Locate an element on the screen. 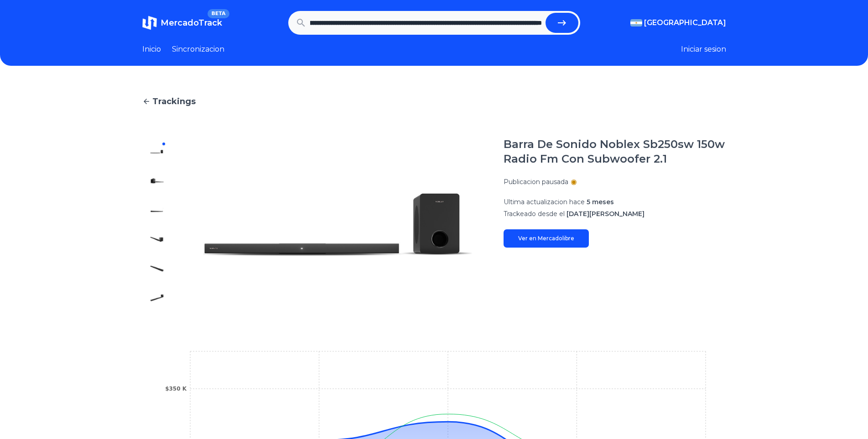 The width and height of the screenshot is (868, 439). p: Publicacion pausada is located at coordinates (537, 182).